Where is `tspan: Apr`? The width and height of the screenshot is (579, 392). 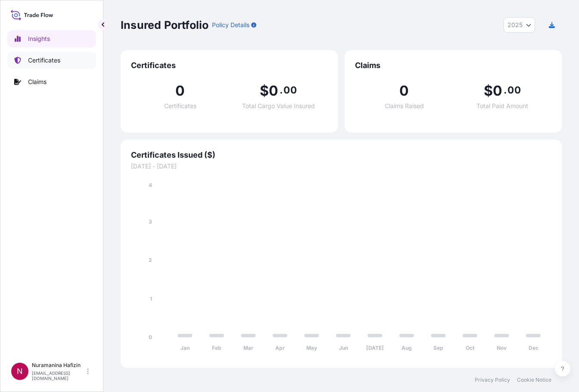
tspan: Apr is located at coordinates (280, 347).